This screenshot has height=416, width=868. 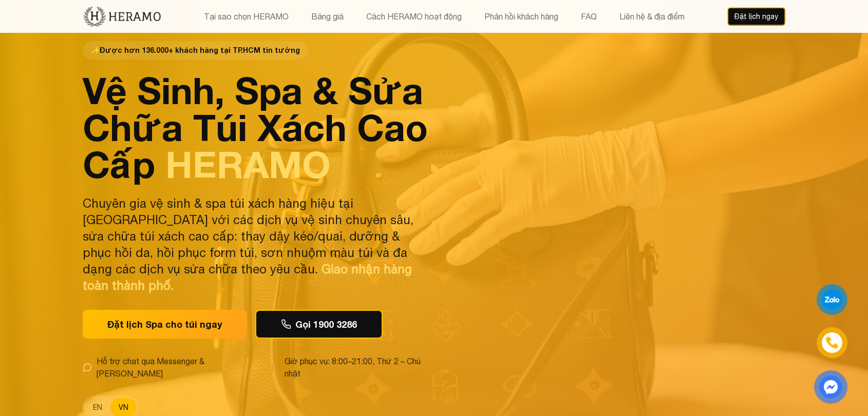 What do you see at coordinates (195, 50) in the screenshot?
I see `span: Được hơn 136.000+ khách hàng tại TP.HCM tin tưởng` at bounding box center [195, 50].